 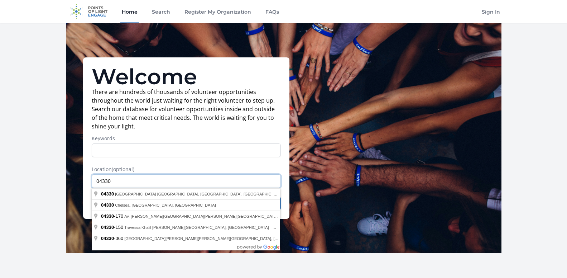 I want to click on p: There are hundreds of thousands of volunteer opportunities throughout the world just waiting for ..., so click(x=186, y=109).